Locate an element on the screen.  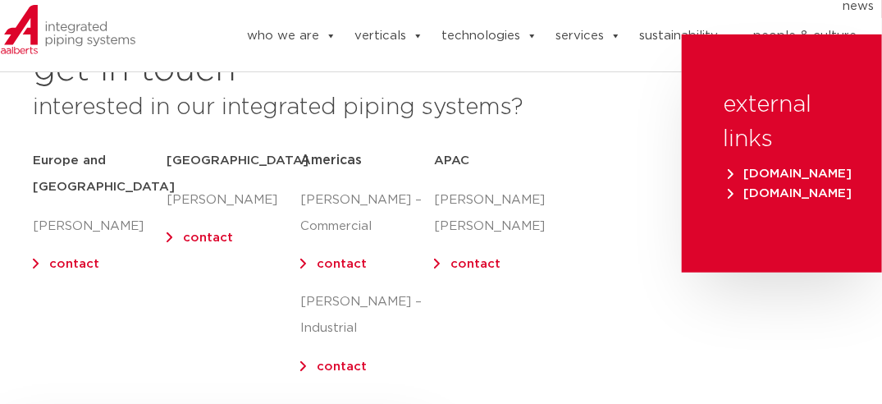
a: who we are is located at coordinates (291, 36).